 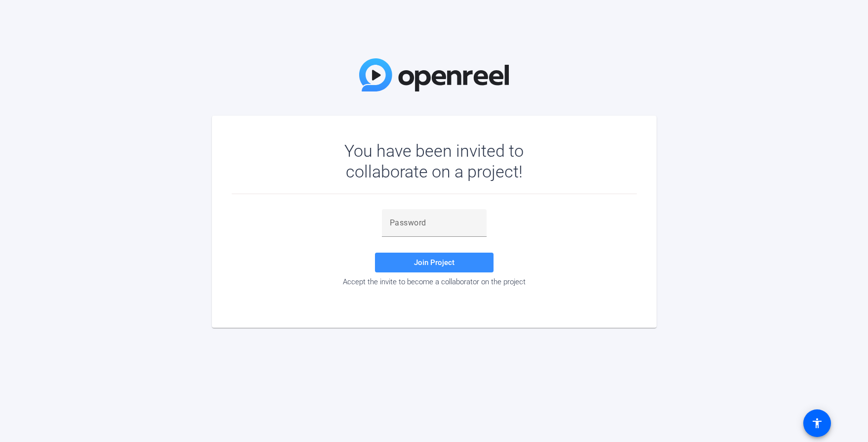 I want to click on input: Password, so click(x=434, y=223).